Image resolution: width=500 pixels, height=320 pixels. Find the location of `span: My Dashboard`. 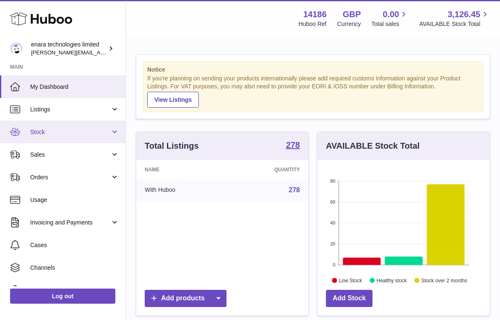

span: My Dashboard is located at coordinates (75, 87).